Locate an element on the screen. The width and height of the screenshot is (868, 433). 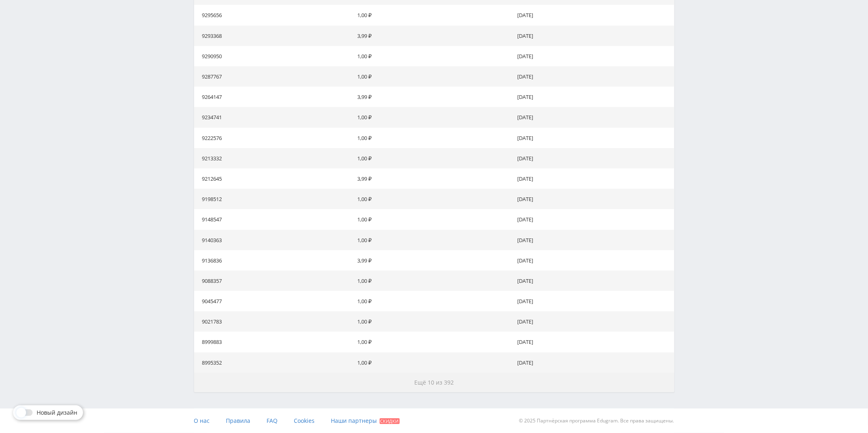
span: Наши партнеры is located at coordinates (354, 421).